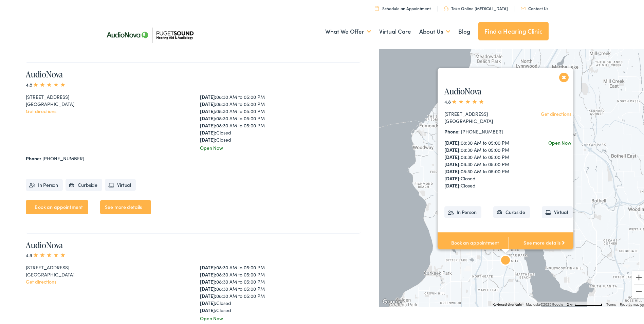 The width and height of the screenshot is (644, 324). What do you see at coordinates (513, 30) in the screenshot?
I see `a: Find a Hearing Clinic` at bounding box center [513, 30].